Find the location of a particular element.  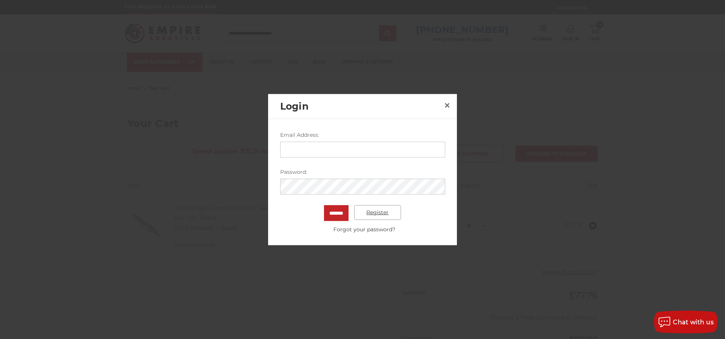

span: Chat with us is located at coordinates (694, 322).